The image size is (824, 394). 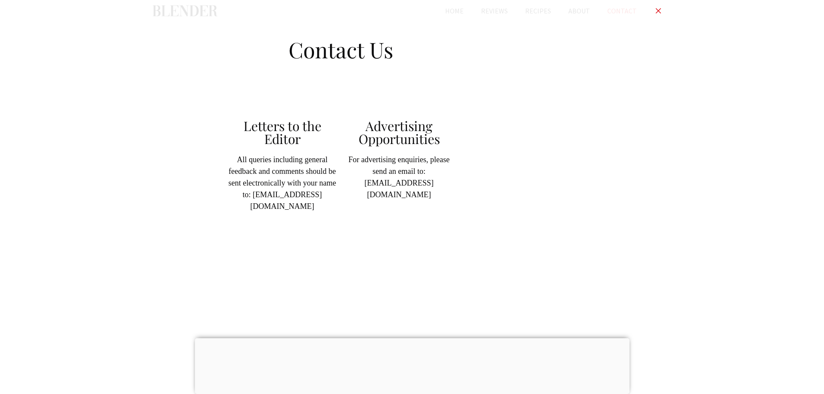 What do you see at coordinates (282, 183) in the screenshot?
I see `p: All queries including general feedback and comments should be sent electronically with your name ...` at bounding box center [282, 183].